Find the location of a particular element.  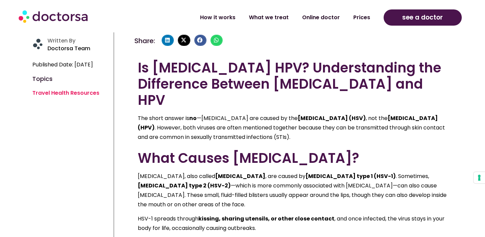

a: How it works is located at coordinates (217, 18).